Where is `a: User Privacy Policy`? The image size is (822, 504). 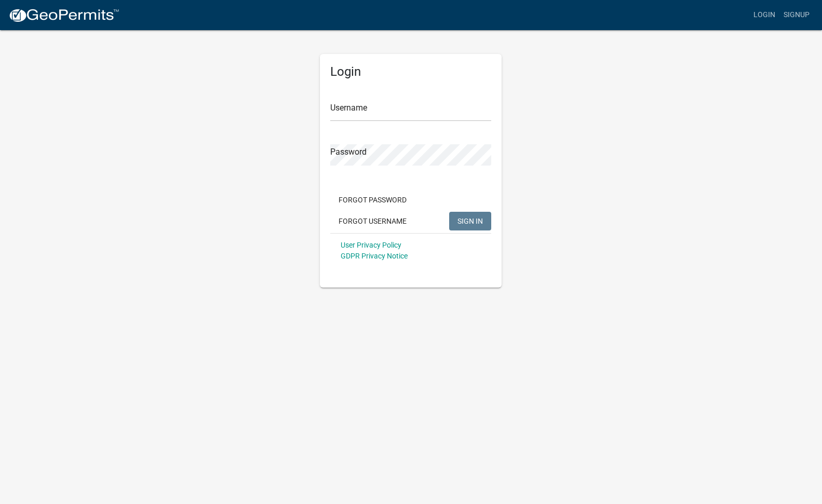 a: User Privacy Policy is located at coordinates (371, 245).